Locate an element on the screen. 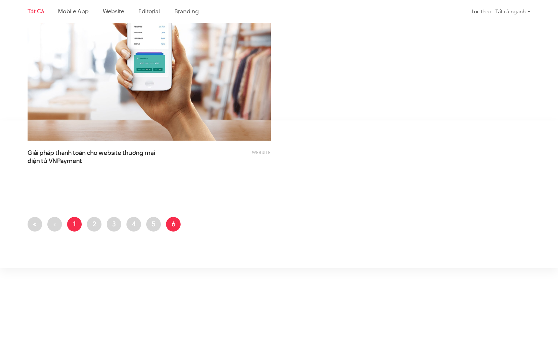 The image size is (558, 353). a: 4 is located at coordinates (134, 224).